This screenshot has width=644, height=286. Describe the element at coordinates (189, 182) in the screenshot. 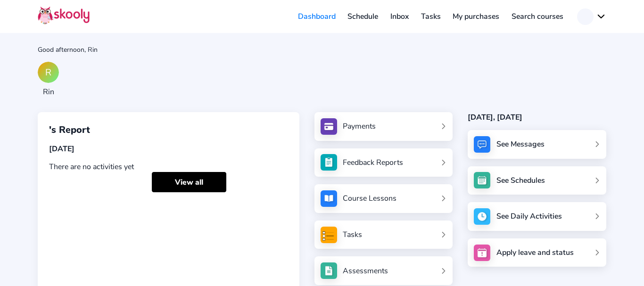

I see `a: View all` at that location.